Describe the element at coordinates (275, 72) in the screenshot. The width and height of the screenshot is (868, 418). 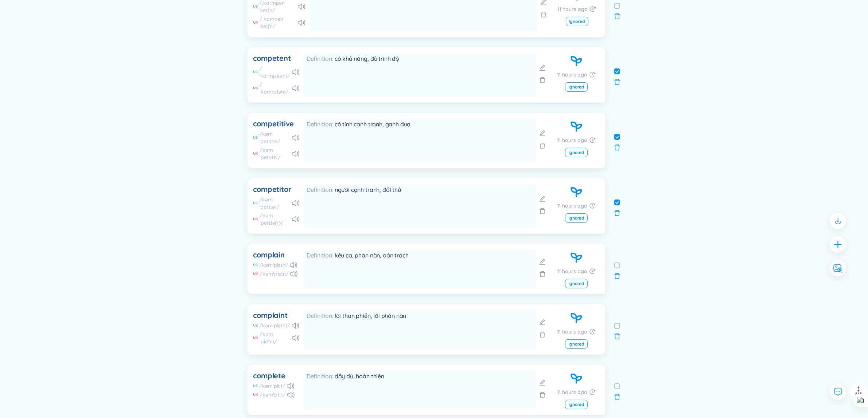
I see `div: /ˈkɑːmpɪtənt/` at that location.